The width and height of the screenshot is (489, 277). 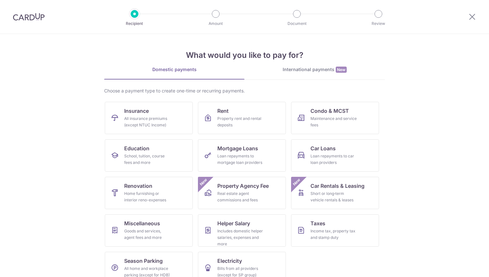 What do you see at coordinates (223, 111) in the screenshot?
I see `span: Rent` at bounding box center [223, 111].